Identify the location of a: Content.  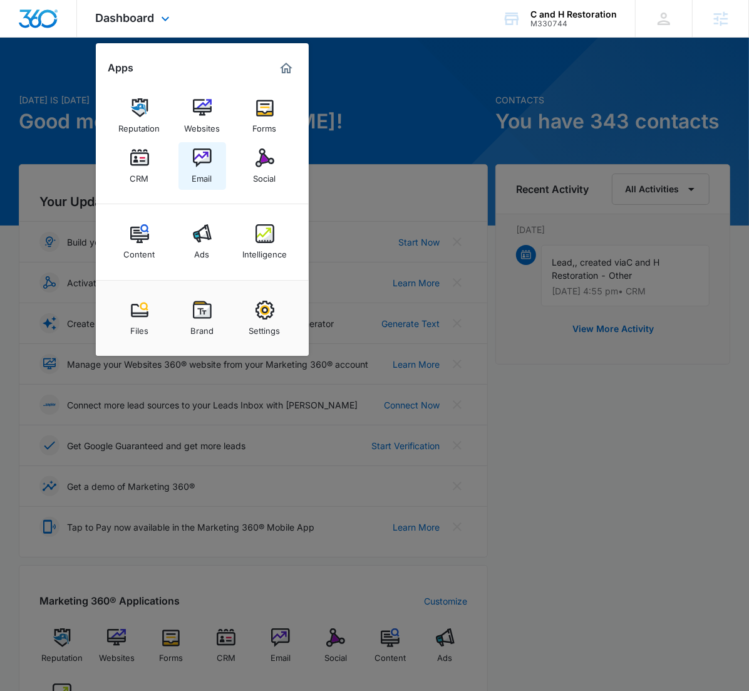
(140, 242).